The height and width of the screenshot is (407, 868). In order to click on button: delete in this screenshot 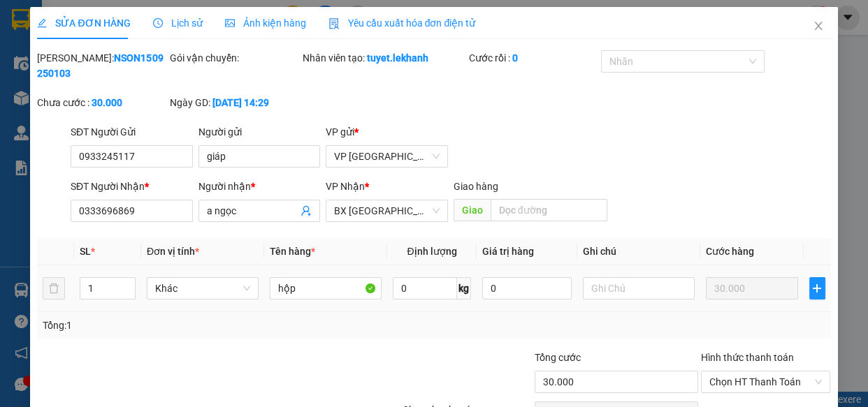, I will do `click(54, 289)`.